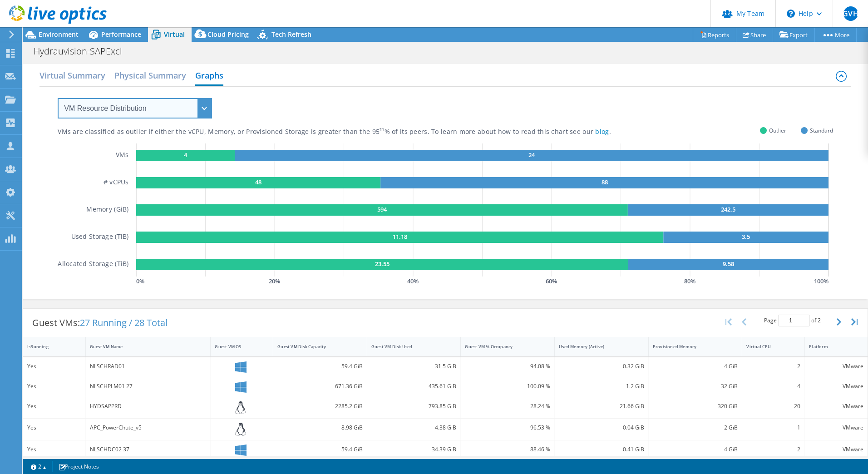 This screenshot has width=868, height=474. What do you see at coordinates (78, 466) in the screenshot?
I see `a: Project Notes` at bounding box center [78, 466].